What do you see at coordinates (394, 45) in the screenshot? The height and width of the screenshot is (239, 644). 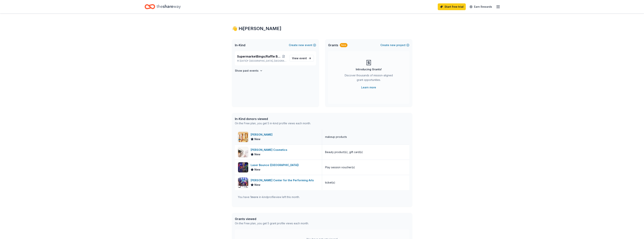 I see `button: Createnewproject` at bounding box center [394, 45].